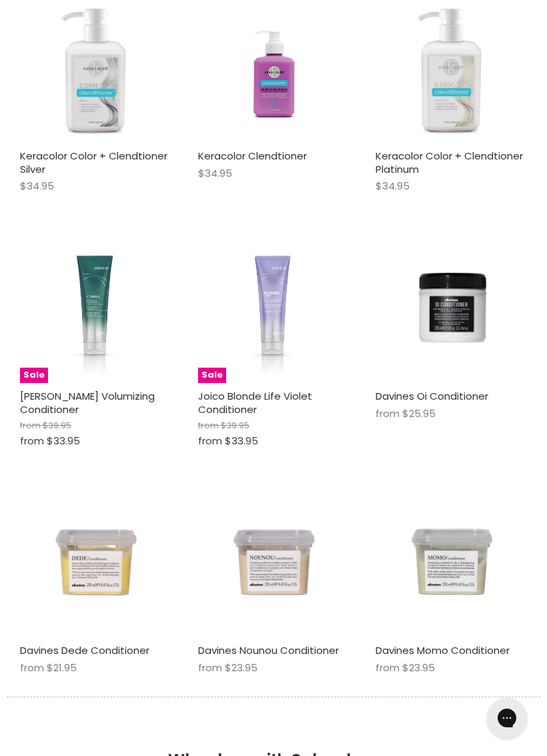 The width and height of the screenshot is (547, 756). Describe the element at coordinates (61, 668) in the screenshot. I see `span: $21.95` at that location.